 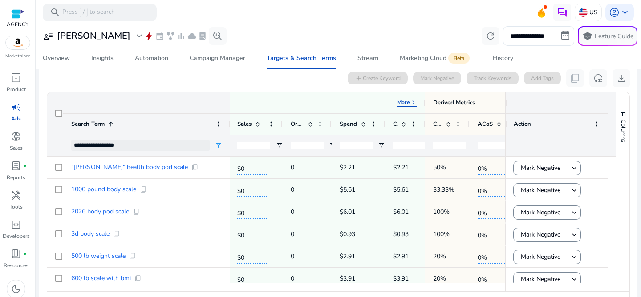 What do you see at coordinates (395, 124) in the screenshot?
I see `span: CPC` at bounding box center [395, 124].